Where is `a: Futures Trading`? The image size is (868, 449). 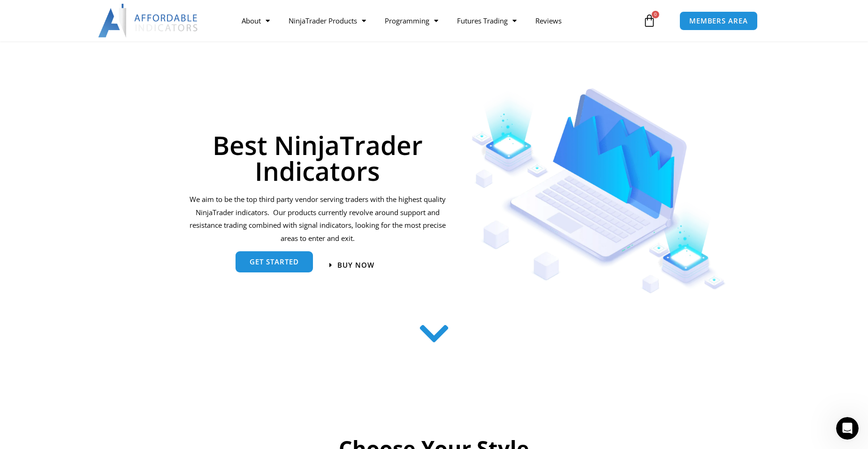
a: Futures Trading is located at coordinates (487, 21).